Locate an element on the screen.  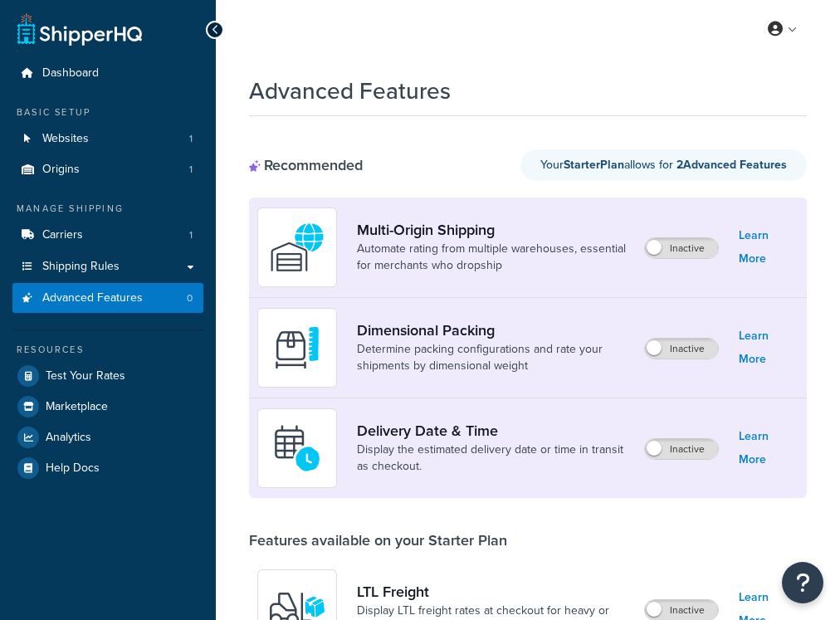
a: Origins1 is located at coordinates (108, 169).